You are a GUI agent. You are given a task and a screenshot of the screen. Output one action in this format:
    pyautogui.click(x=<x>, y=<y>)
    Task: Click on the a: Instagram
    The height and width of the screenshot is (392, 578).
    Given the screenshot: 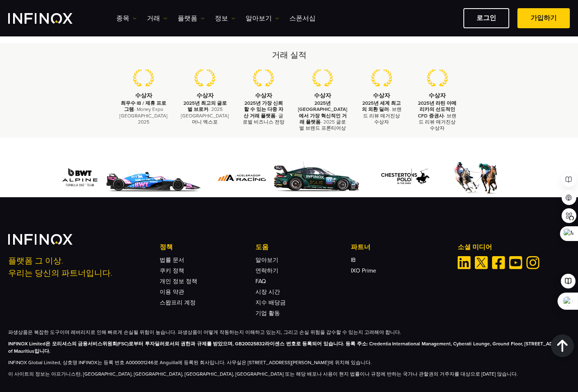 What is the action you would take?
    pyautogui.click(x=533, y=263)
    